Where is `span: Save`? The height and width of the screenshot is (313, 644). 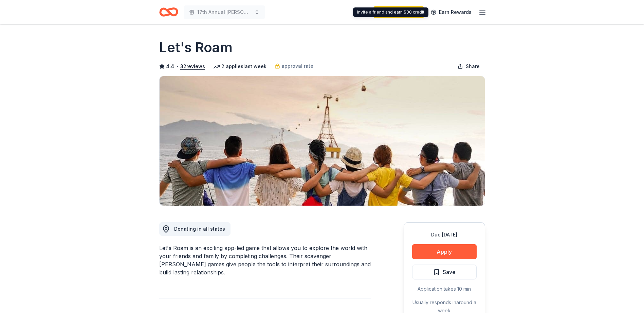 span: Save is located at coordinates (449, 272).